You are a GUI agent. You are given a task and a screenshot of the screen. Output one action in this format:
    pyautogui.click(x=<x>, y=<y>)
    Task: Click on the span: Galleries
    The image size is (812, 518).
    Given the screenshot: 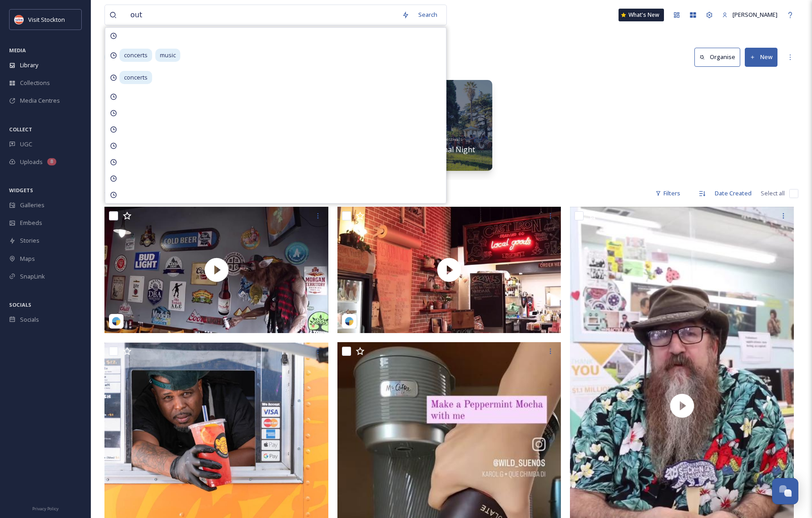 What is the action you would take?
    pyautogui.click(x=32, y=205)
    